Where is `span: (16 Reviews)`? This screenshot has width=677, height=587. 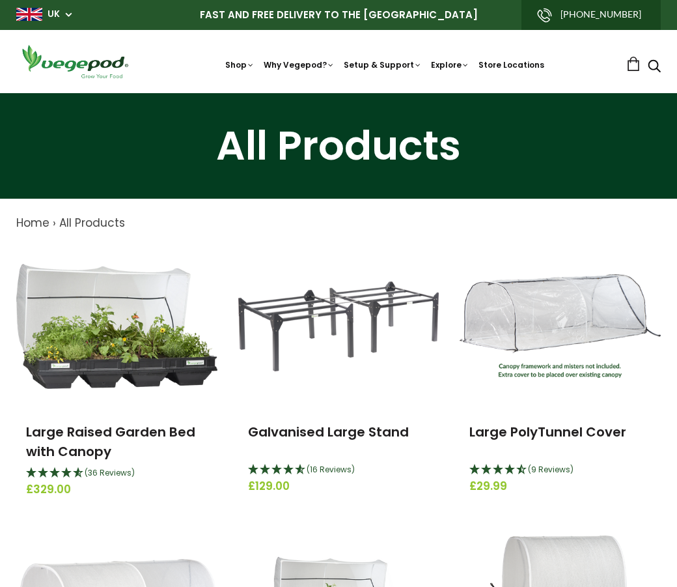 span: (16 Reviews) is located at coordinates (331, 469).